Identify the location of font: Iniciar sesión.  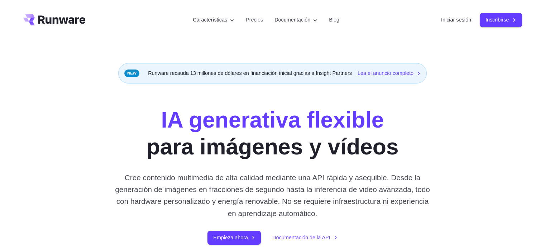
(456, 20).